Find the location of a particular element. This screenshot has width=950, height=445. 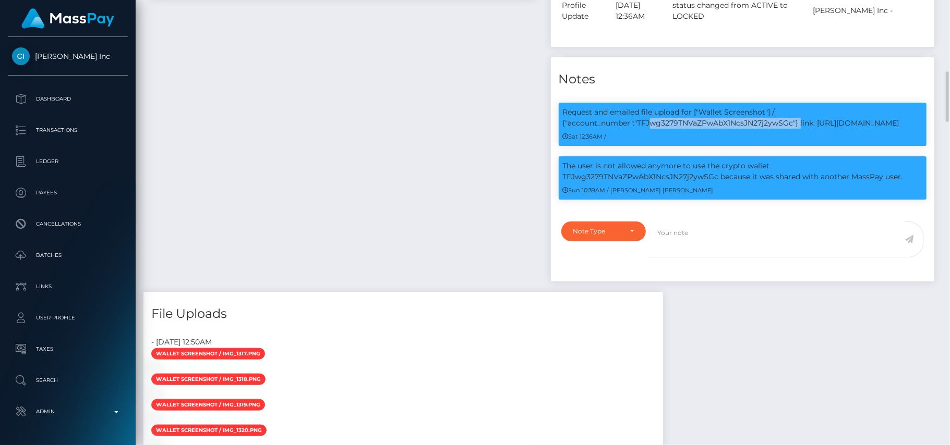

span: Wallet Screenshot / IMG_1319.png is located at coordinates (208, 405).